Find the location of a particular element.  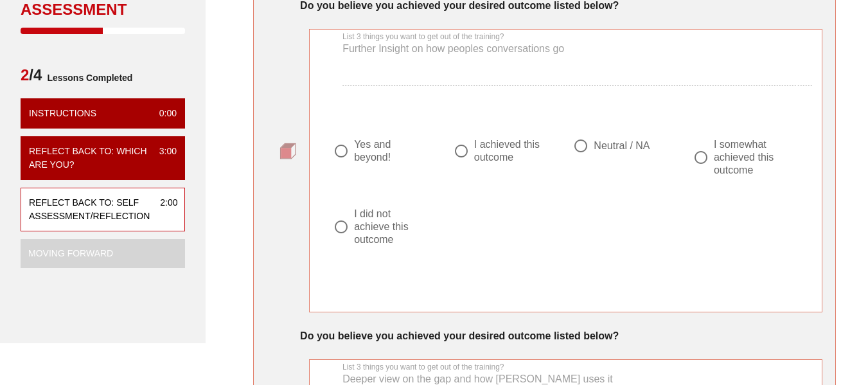

div: Moving Forward is located at coordinates (70, 253).